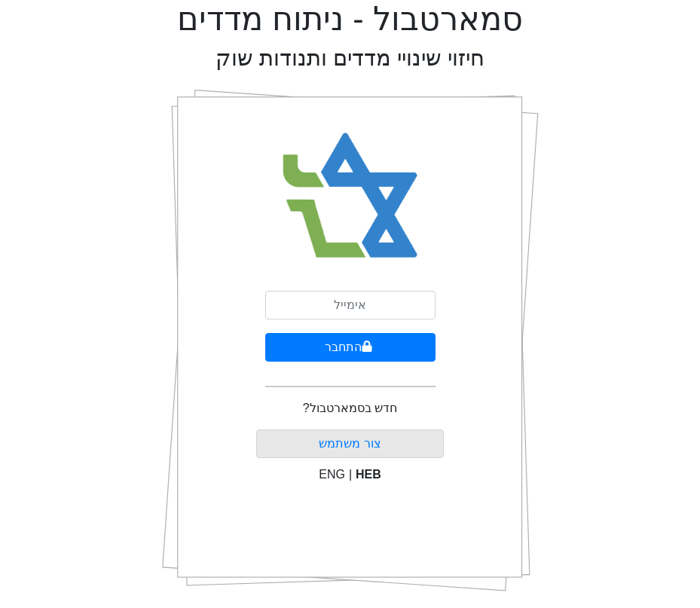 Image resolution: width=700 pixels, height=608 pixels. I want to click on span: HEB, so click(368, 474).